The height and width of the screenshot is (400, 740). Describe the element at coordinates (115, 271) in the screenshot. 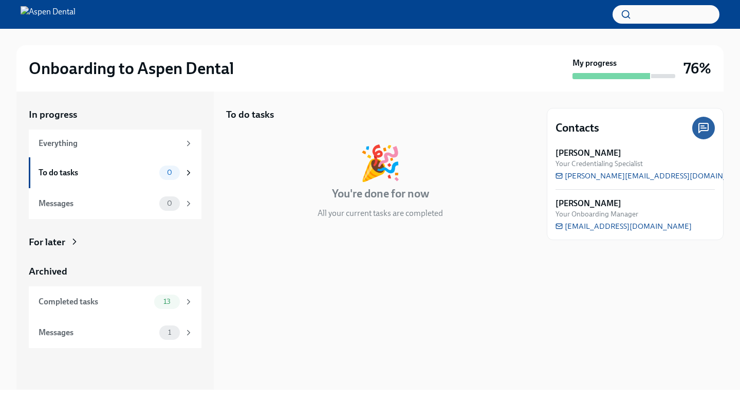

I see `div: Archived` at that location.